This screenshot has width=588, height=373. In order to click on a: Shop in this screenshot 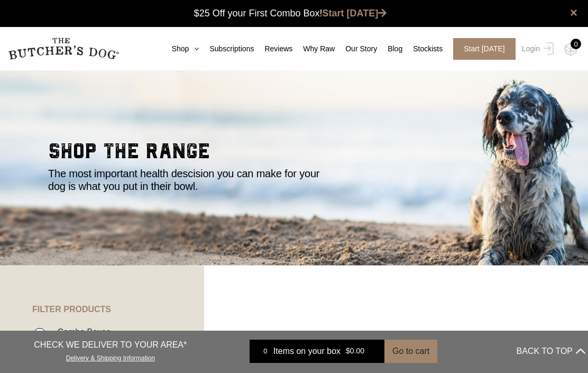, I will do `click(180, 49)`.